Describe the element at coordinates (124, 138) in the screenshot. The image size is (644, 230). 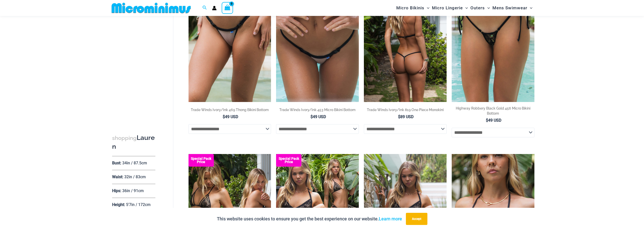
I see `span: shopping` at that location.